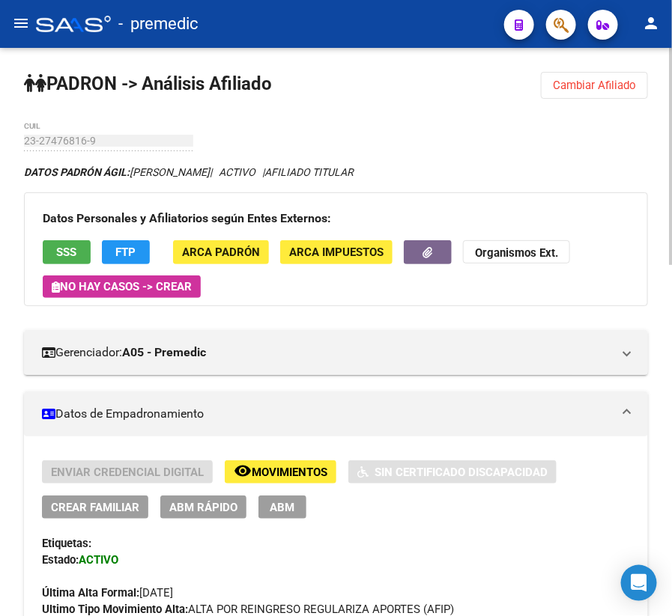  Describe the element at coordinates (248, 610) in the screenshot. I see `span: ALTA POR REINGRESO REGULARIZA APORTES (AFIP)` at that location.